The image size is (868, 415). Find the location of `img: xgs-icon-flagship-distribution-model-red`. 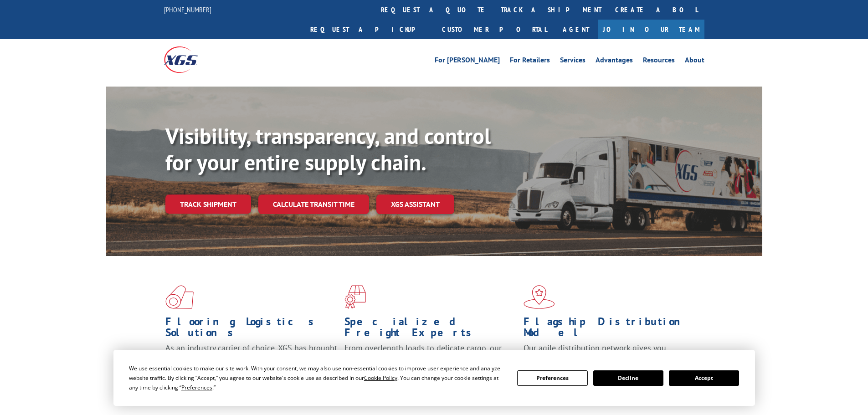

img: xgs-icon-flagship-distribution-model-red is located at coordinates (539, 297).